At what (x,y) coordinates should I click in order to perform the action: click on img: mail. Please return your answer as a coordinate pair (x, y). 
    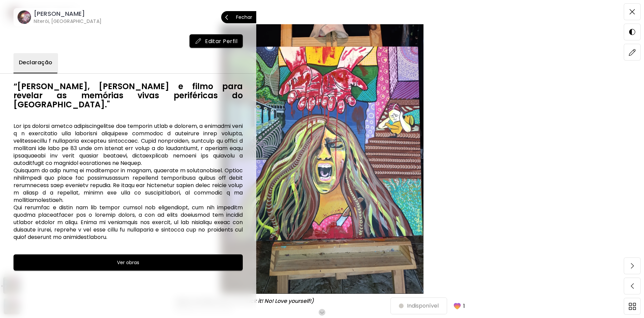
    Looking at the image, I should click on (198, 41).